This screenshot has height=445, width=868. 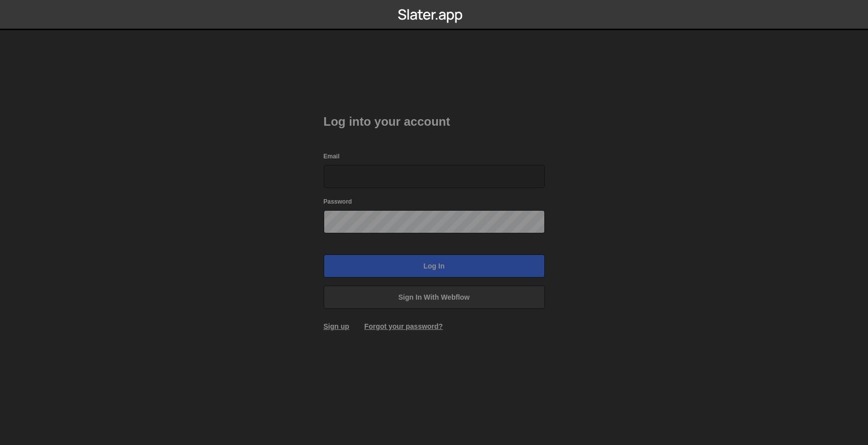 What do you see at coordinates (337, 202) in the screenshot?
I see `label: Password` at bounding box center [337, 202].